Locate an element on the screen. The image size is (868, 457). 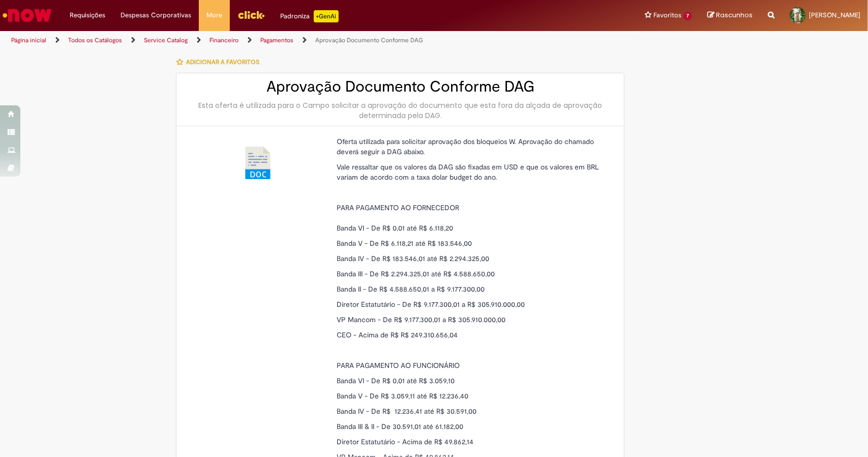
div: Padroniza is located at coordinates (309, 17).